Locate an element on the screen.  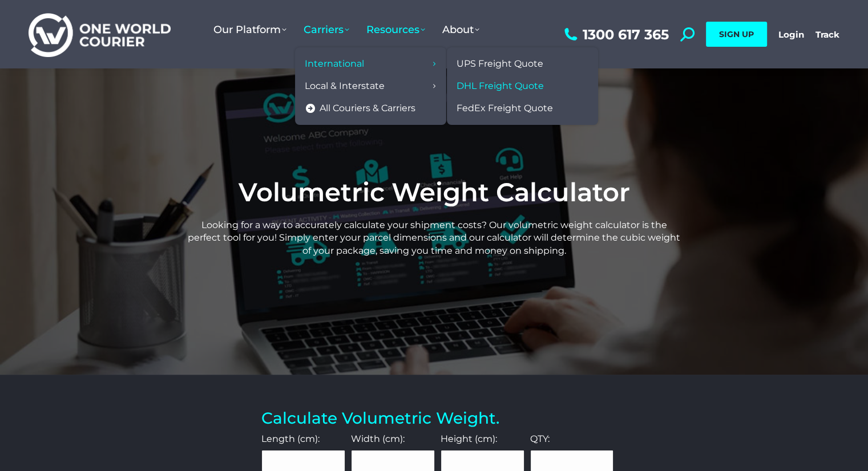
a: Local & Interstate is located at coordinates (370, 86).